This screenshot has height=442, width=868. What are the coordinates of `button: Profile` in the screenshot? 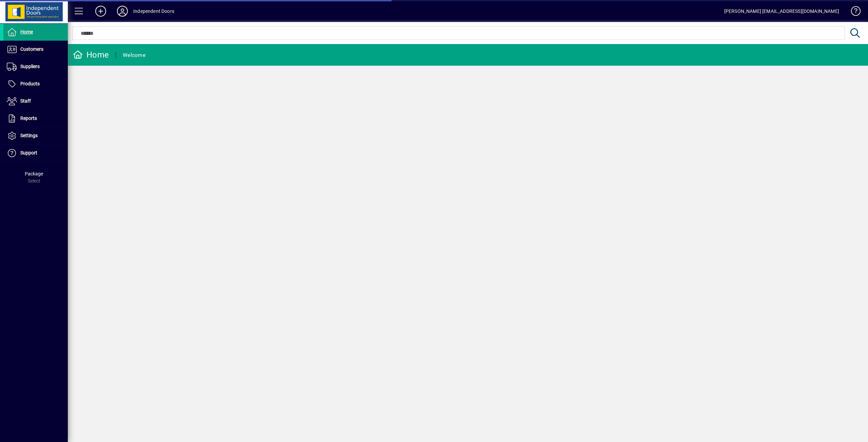 It's located at (123, 11).